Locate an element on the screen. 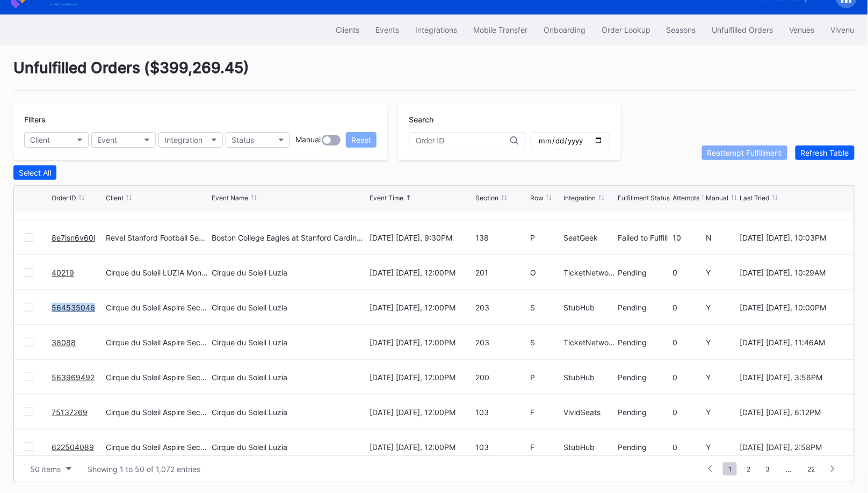 This screenshot has width=868, height=493. a: Mobile Transfer is located at coordinates (500, 30).